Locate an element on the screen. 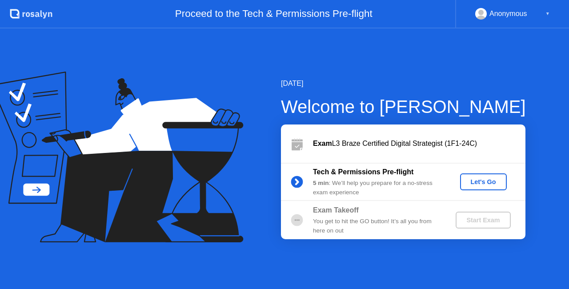 This screenshot has width=569, height=289. b: 5 min is located at coordinates (321, 183).